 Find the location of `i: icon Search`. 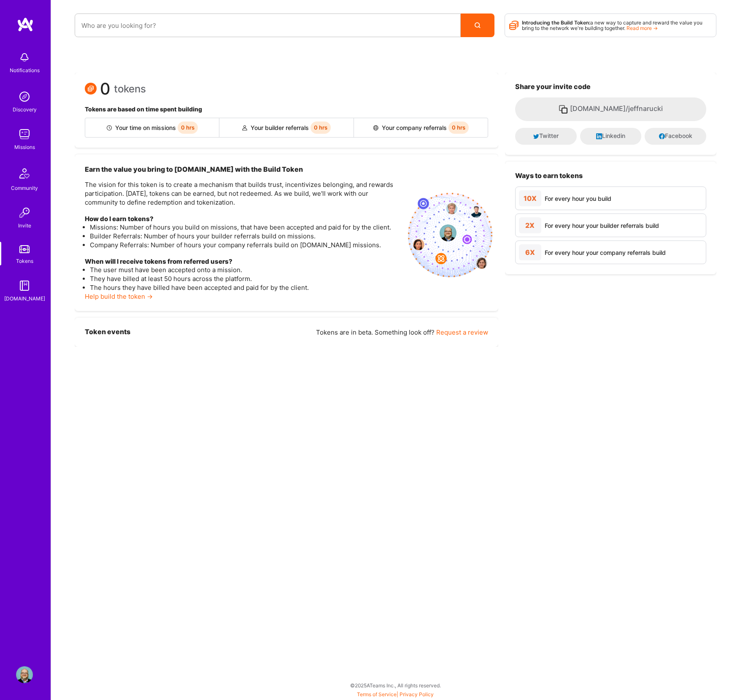

i: icon Search is located at coordinates (477, 26).